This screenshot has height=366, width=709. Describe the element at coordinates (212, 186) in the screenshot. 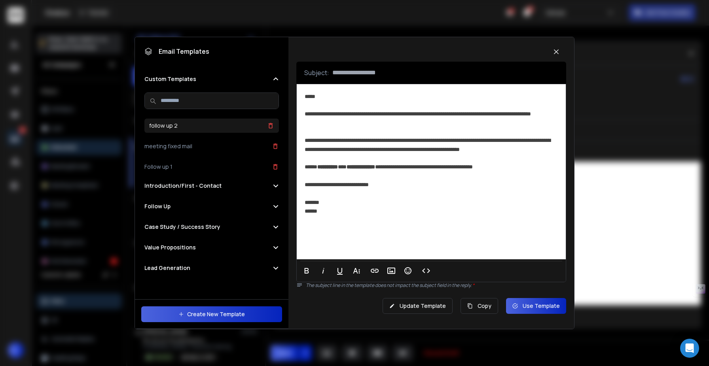

I see `button: Introduction/First - Contact` at that location.